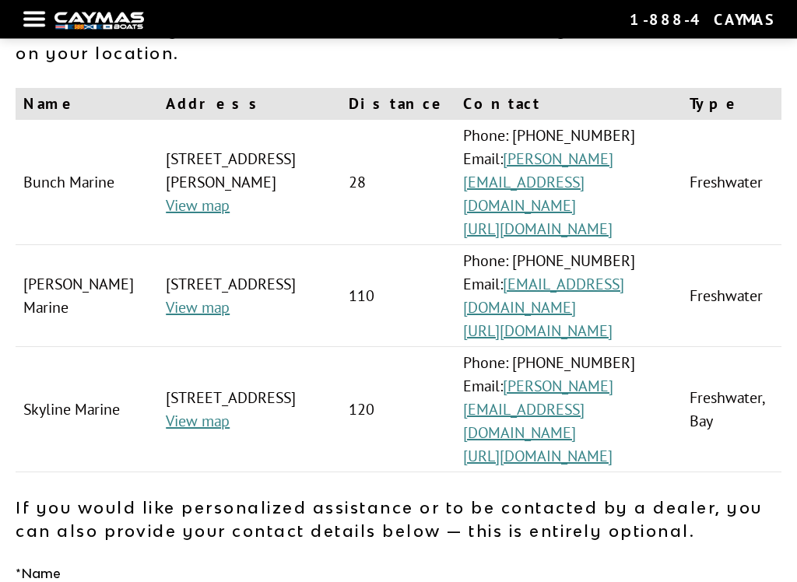 Image resolution: width=797 pixels, height=582 pixels. I want to click on img: white-logo-c9c8dbefe5ff5ceceb0f0178aa75bf4bb51f6bca0971e226c86eb53dfe498488.png, so click(99, 20).